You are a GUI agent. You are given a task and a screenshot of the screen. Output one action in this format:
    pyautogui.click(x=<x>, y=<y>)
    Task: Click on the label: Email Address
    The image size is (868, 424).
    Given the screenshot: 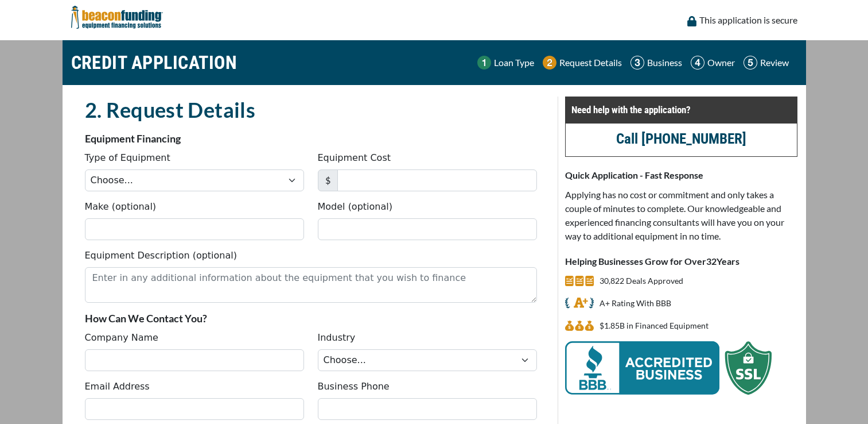 What is the action you would take?
    pyautogui.click(x=117, y=387)
    